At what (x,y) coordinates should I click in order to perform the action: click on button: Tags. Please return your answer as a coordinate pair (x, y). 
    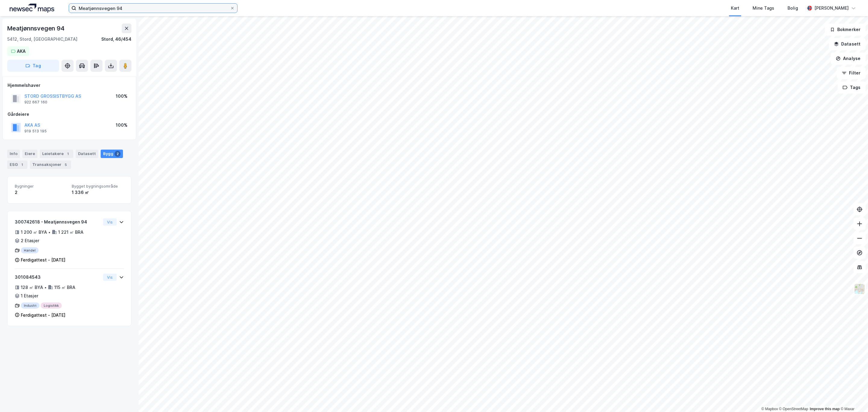
    Looking at the image, I should click on (852, 87).